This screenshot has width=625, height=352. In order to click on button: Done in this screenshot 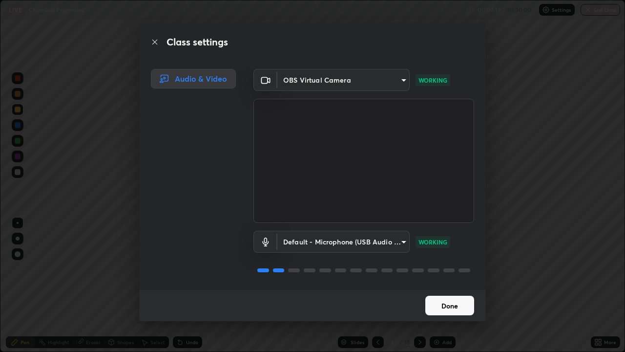, I will do `click(450, 305)`.